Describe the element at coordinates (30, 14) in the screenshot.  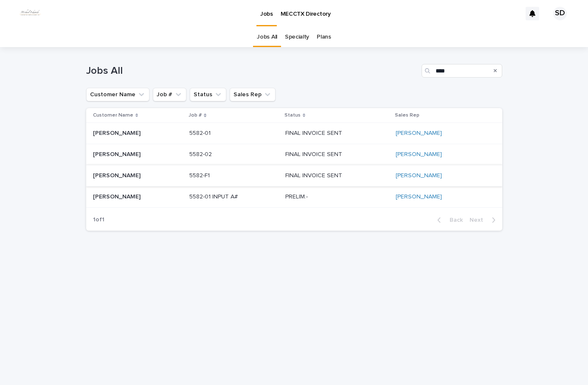
I see `img: dhEtdSsQReaQtgKTuLrt` at that location.